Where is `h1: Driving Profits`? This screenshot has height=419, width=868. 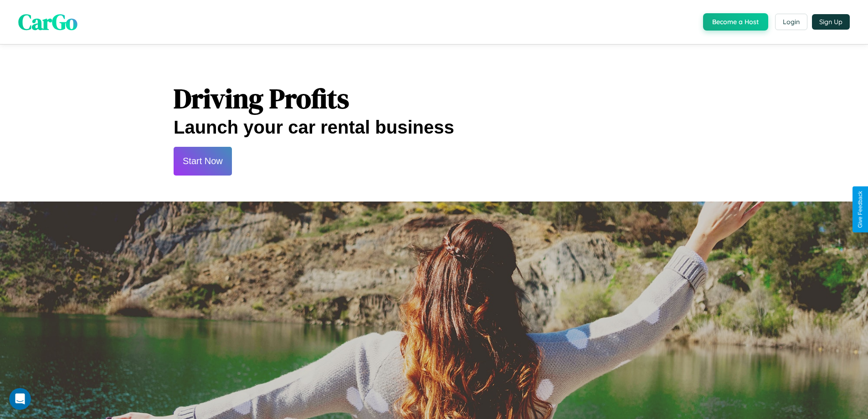 h1: Driving Profits is located at coordinates (434, 98).